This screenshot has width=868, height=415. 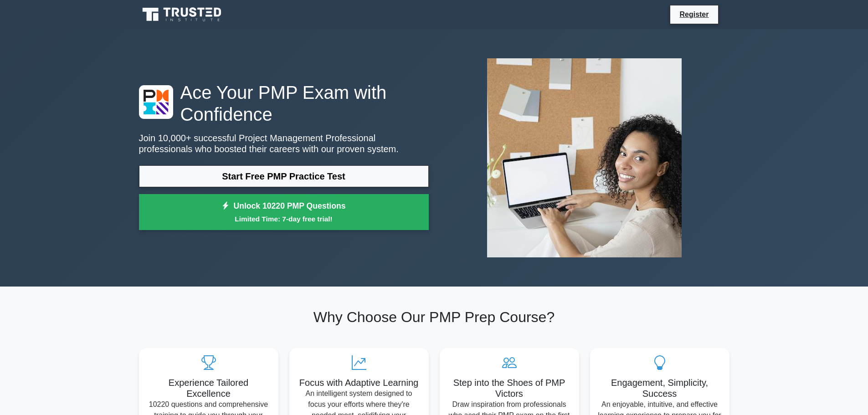 I want to click on p: Join 10,000+ successful Project Management Professional professionals who boosted their careers w..., so click(x=284, y=143).